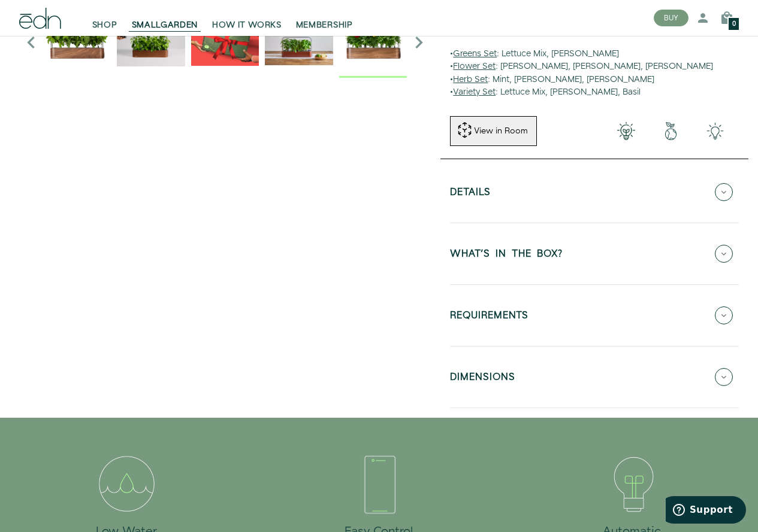  I want to click on span: MEMBERSHIP, so click(324, 25).